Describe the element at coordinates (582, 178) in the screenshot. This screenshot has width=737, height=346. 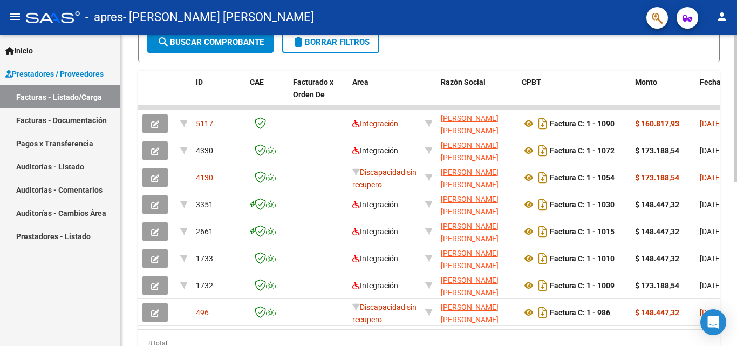
I see `strong: Factura C: 1 - 1054` at that location.